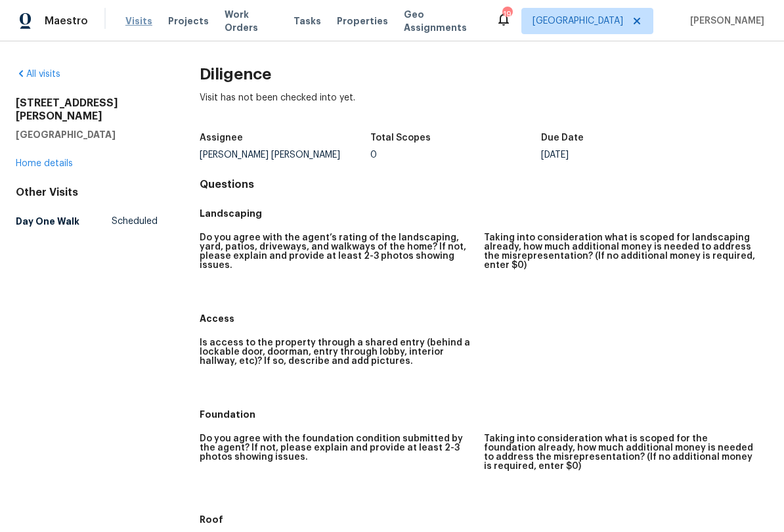 Image resolution: width=784 pixels, height=532 pixels. What do you see at coordinates (336, 251) in the screenshot?
I see `h5: Do you agree with the agent’s rating of the landscaping, yard, patios, driveways, and walkways of...` at bounding box center [336, 251].